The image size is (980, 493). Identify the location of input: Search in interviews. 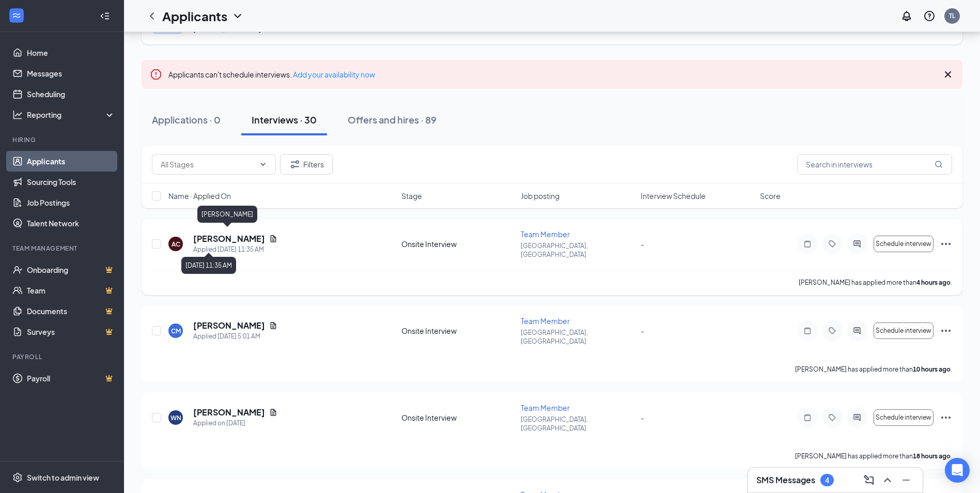
(875, 164).